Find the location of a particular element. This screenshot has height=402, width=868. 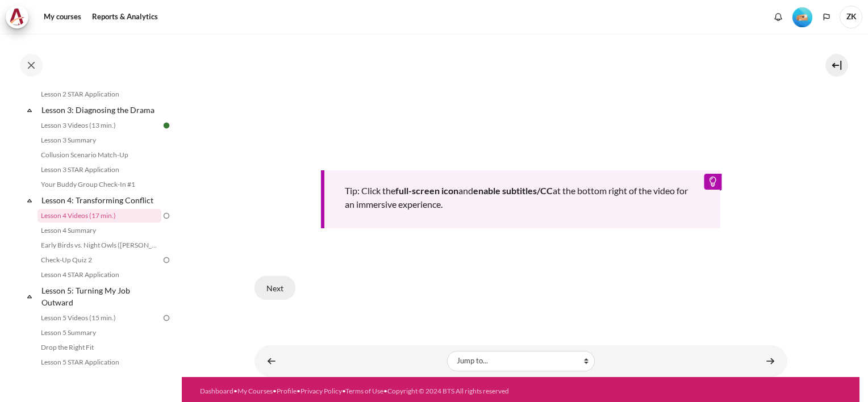

a: Lesson 4: Transforming Conflict is located at coordinates (101, 200).